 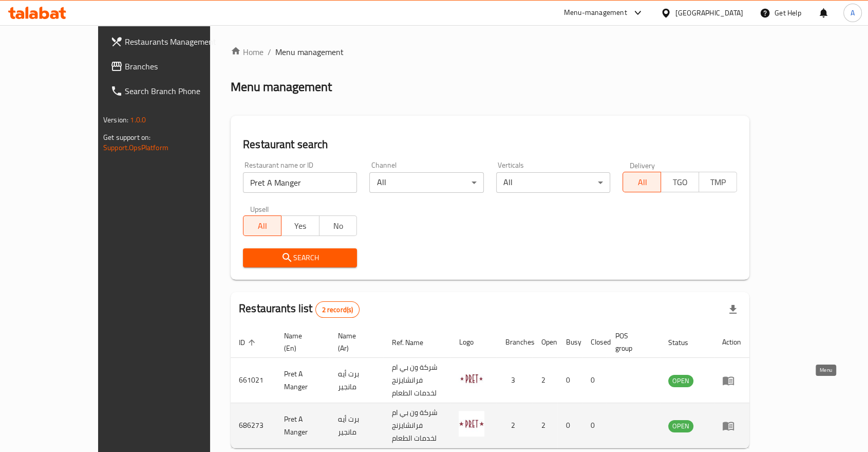 I want to click on a: Restaurants Management, so click(x=172, y=42).